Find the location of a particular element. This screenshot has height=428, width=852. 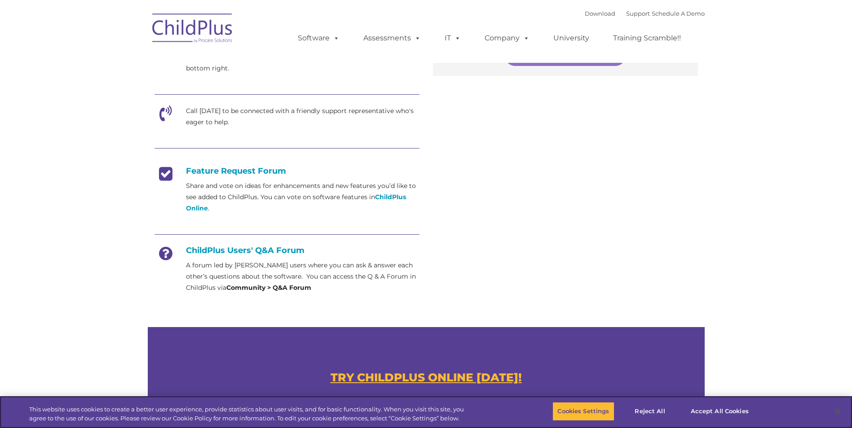

a: Assessments is located at coordinates (392, 38).